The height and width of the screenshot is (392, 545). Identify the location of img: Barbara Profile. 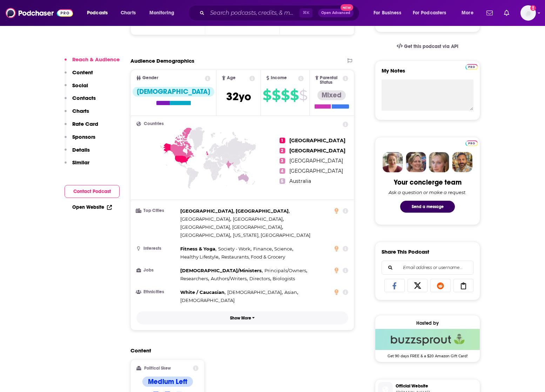
(416, 162).